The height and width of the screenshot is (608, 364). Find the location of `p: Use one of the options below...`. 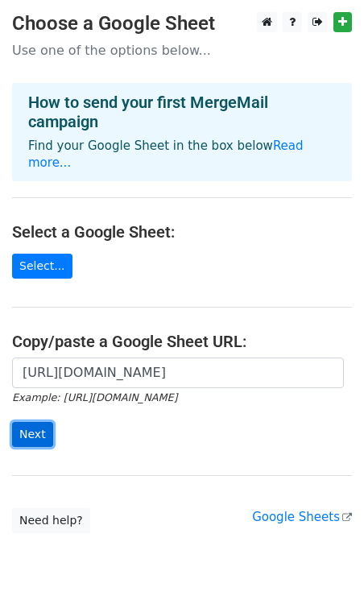

p: Use one of the options below... is located at coordinates (182, 50).